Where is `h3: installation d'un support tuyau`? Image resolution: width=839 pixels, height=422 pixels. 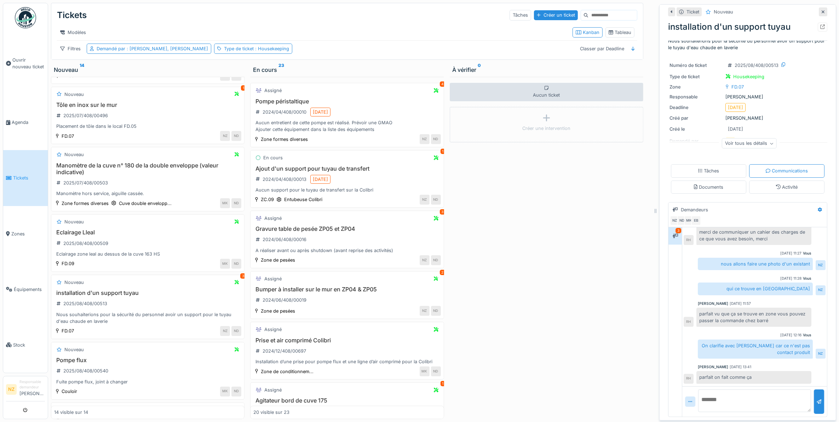
h3: installation d'un support tuyau is located at coordinates (148, 293).